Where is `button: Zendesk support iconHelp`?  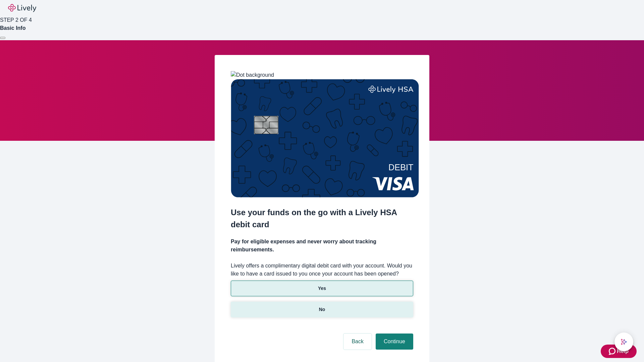
button: Zendesk support iconHelp is located at coordinates (618, 351).